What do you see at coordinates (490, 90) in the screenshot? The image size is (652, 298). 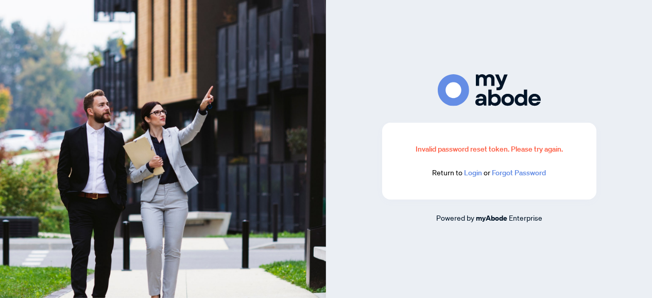 I see `img: ma-logo` at bounding box center [490, 90].